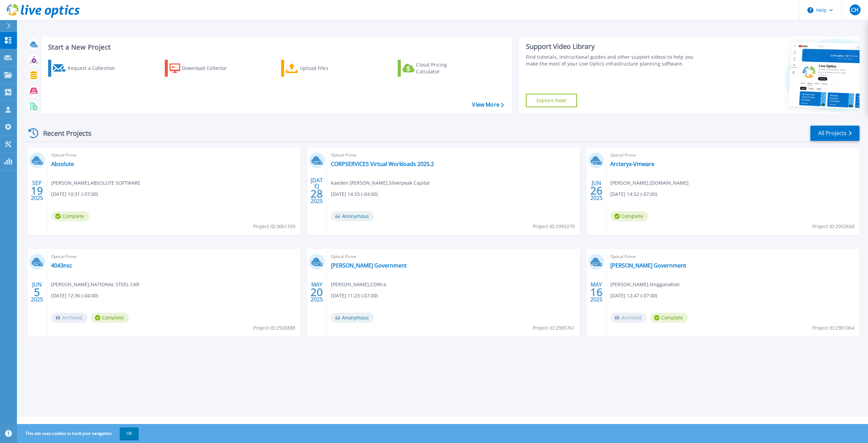 This screenshot has height=443, width=868. What do you see at coordinates (209, 68) in the screenshot?
I see `div: Download Collector` at bounding box center [209, 68].